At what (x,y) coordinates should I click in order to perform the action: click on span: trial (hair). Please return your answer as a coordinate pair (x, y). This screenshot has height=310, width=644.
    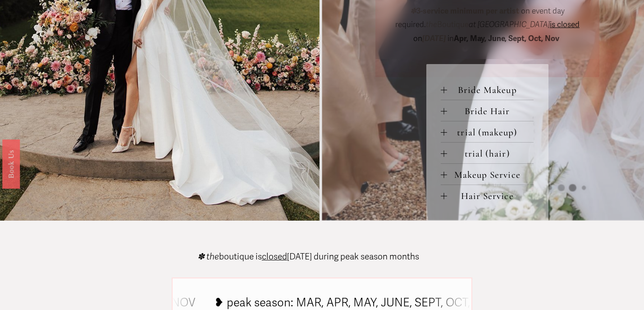
    Looking at the image, I should click on (490, 153).